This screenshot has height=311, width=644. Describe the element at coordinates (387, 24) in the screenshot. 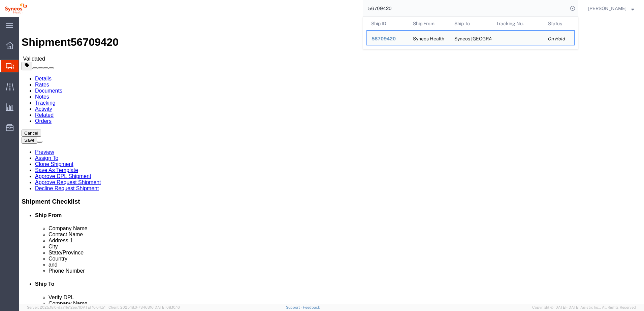

I see `th: Ship ID` at that location.